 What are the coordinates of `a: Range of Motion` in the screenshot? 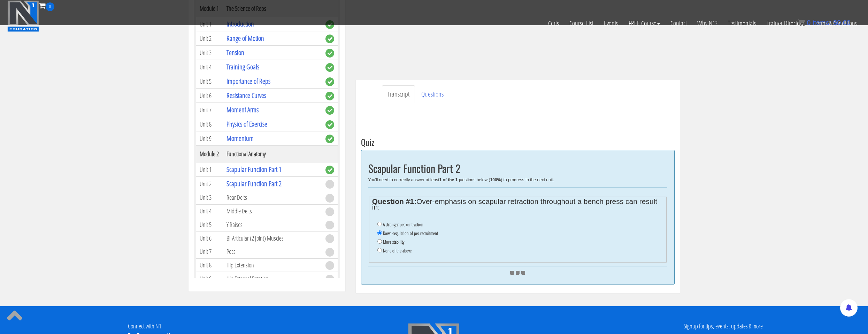 It's located at (245, 38).